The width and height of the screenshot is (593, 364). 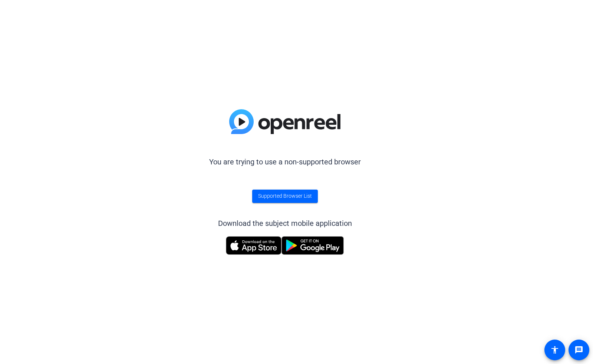 What do you see at coordinates (285, 196) in the screenshot?
I see `span: Supported Browser List` at bounding box center [285, 196].